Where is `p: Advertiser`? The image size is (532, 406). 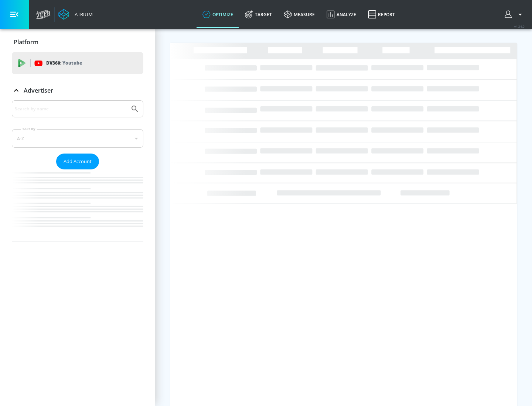
p: Advertiser is located at coordinates (38, 90).